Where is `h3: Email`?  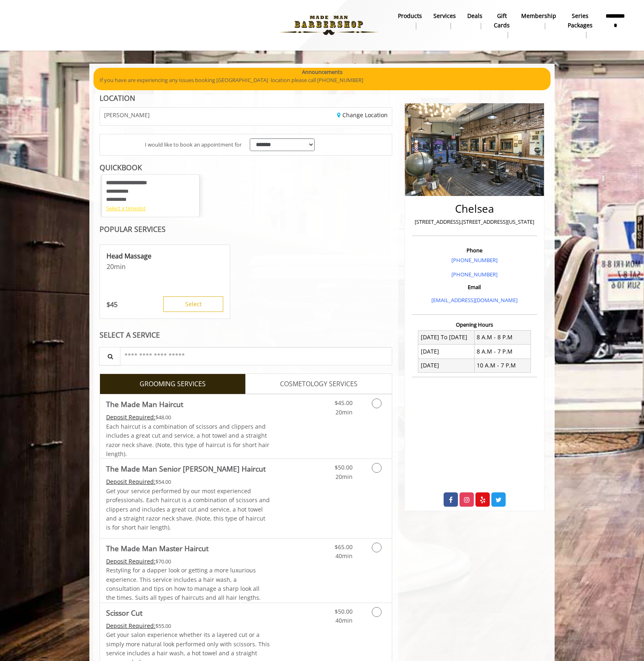
h3: Email is located at coordinates (474, 287).